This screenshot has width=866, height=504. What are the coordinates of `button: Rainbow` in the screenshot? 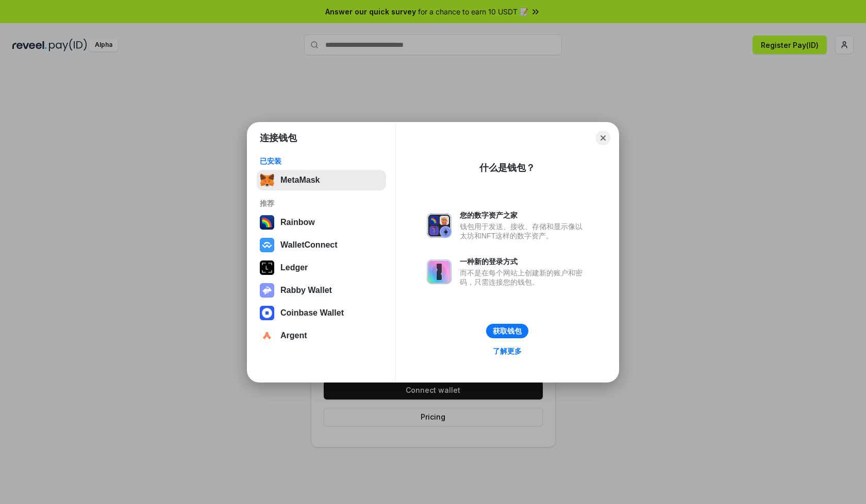 It's located at (321, 222).